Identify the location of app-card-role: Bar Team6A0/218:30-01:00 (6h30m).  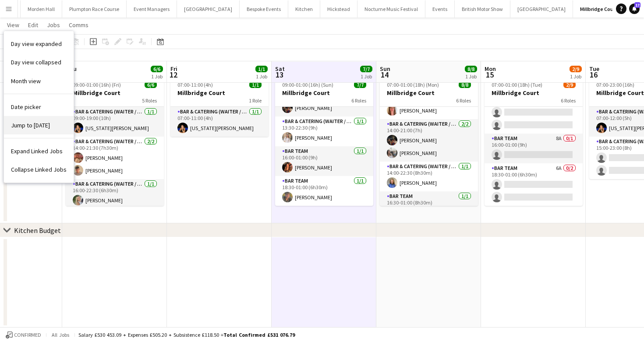
(534, 184).